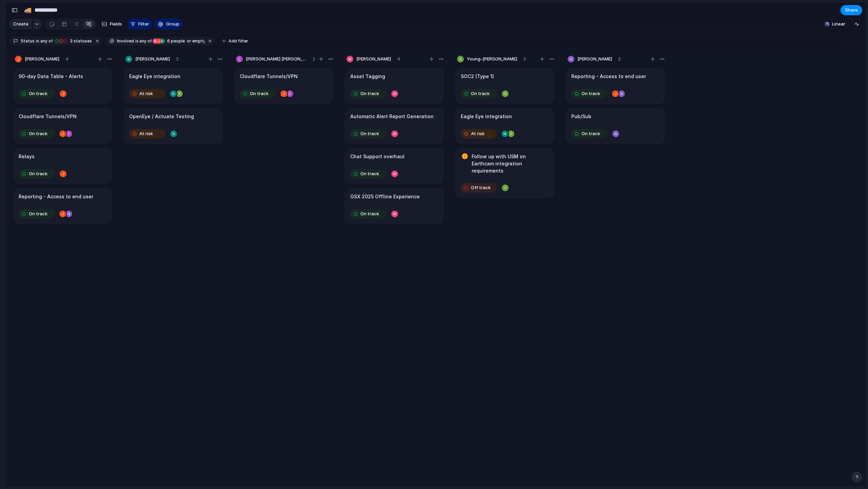 This screenshot has width=868, height=489. What do you see at coordinates (394, 86) in the screenshot?
I see `div: Asset TaggingOn track` at bounding box center [394, 86].